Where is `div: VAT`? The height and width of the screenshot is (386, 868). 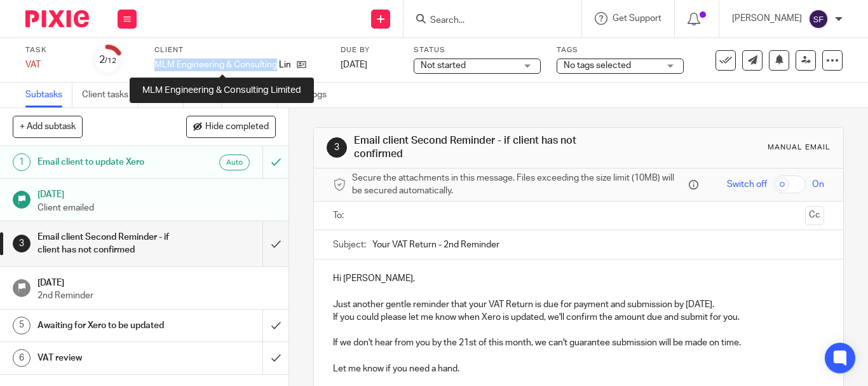
div: VAT is located at coordinates (51, 65).